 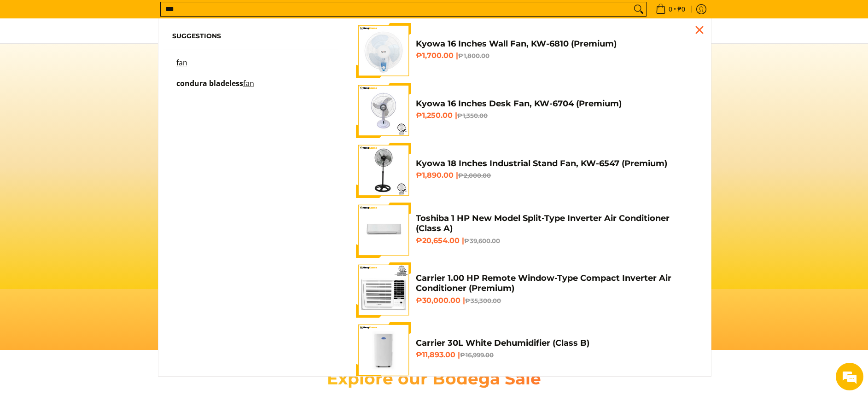 I want to click on span: ₱0, so click(x=681, y=9).